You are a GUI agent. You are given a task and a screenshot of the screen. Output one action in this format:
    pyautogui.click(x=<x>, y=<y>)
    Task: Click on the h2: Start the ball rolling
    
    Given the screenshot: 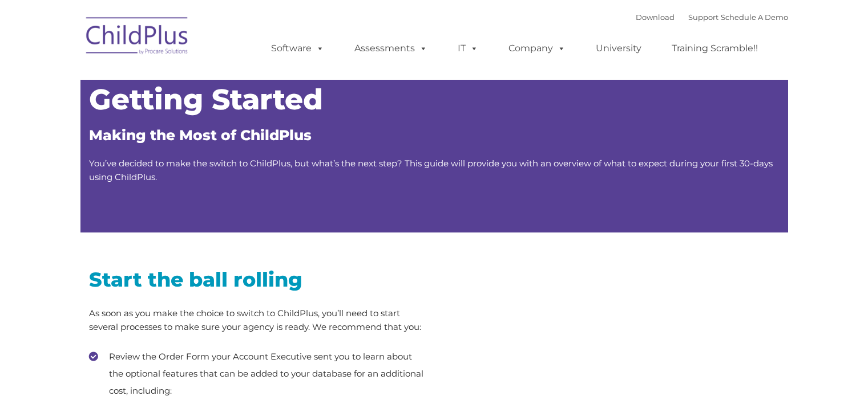 What is the action you would take?
    pyautogui.click(x=257, y=279)
    